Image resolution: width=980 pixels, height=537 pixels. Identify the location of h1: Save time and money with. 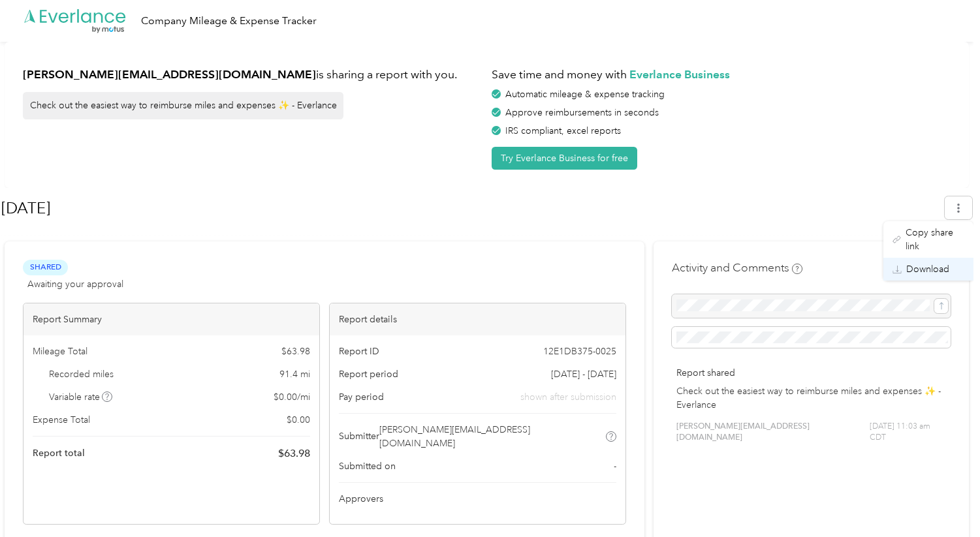
(721, 74).